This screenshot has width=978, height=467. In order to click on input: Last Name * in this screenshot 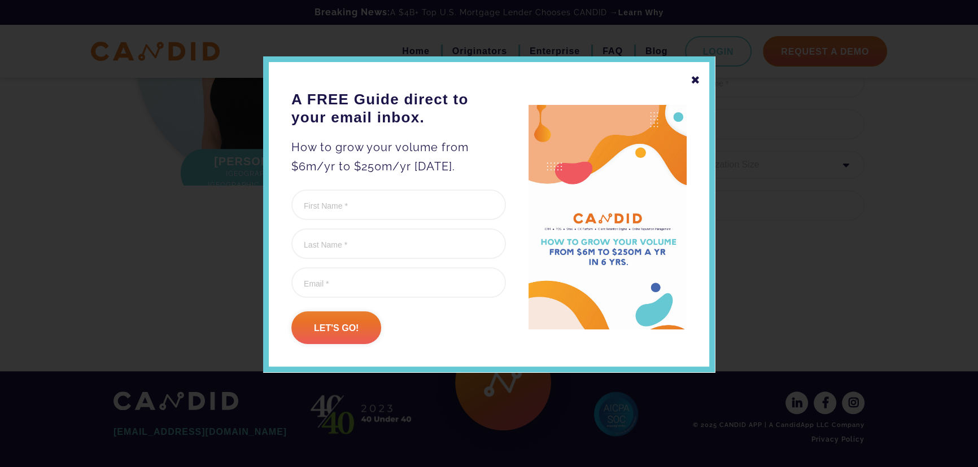, I will do `click(399, 244)`.